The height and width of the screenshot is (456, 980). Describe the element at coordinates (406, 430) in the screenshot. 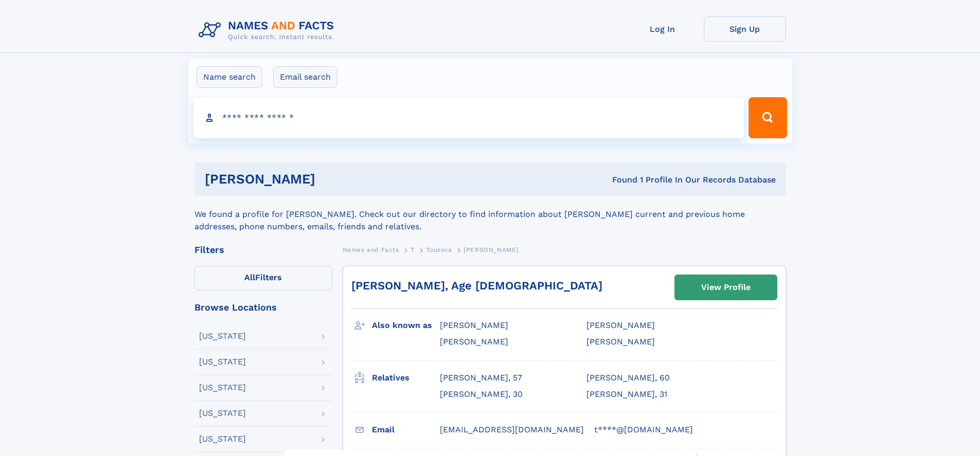

I see `h3: Email` at that location.